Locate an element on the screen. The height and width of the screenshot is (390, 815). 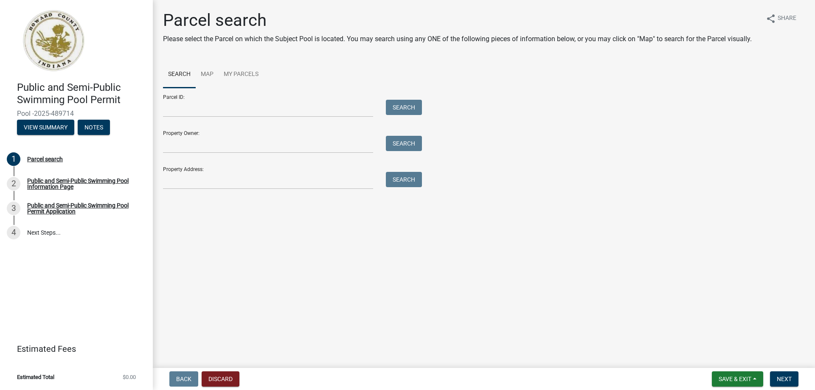
a: Estimated Fees is located at coordinates (73, 349).